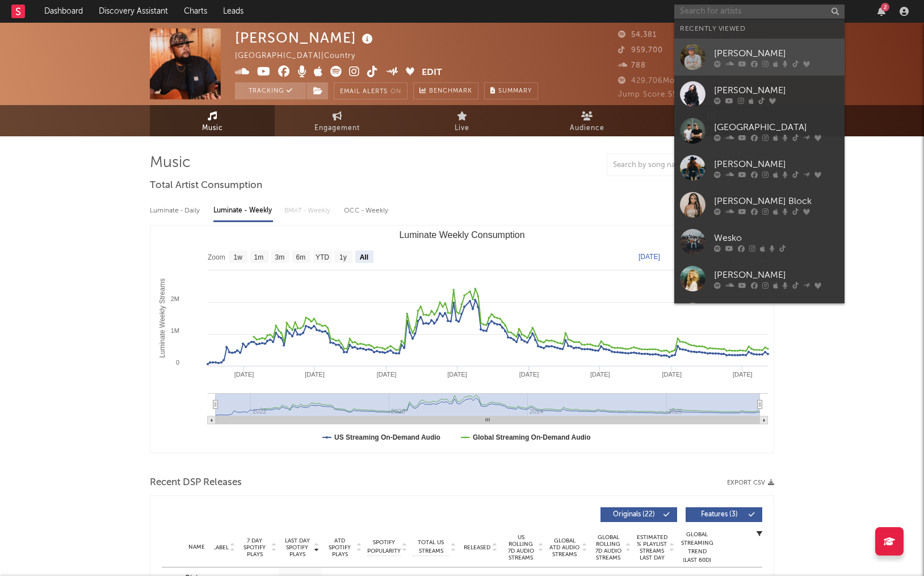 This screenshot has height=576, width=924. I want to click on a: Engagement, so click(337, 121).